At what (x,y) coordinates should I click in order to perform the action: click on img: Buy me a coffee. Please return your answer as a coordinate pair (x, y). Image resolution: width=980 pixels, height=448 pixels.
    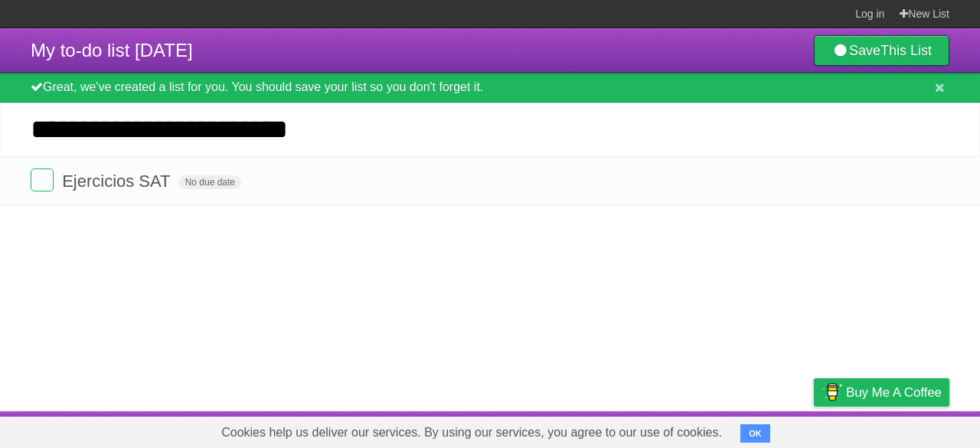
    Looking at the image, I should click on (831, 392).